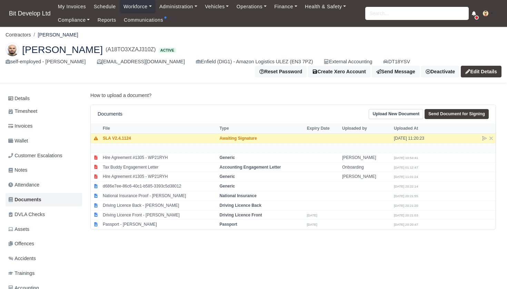 The width and height of the screenshot is (507, 289). What do you see at coordinates (44, 274) in the screenshot?
I see `a: Trainings` at bounding box center [44, 274].